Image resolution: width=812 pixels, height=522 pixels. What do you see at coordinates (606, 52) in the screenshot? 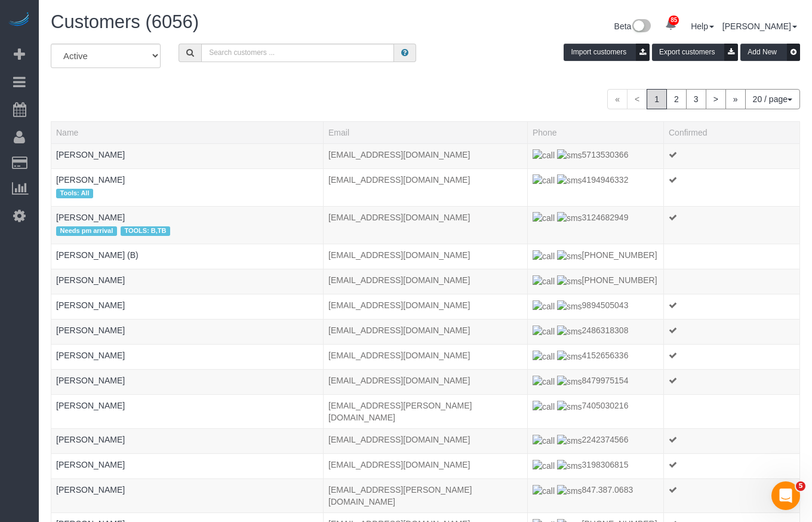
I see `button: Import customers` at bounding box center [606, 52].